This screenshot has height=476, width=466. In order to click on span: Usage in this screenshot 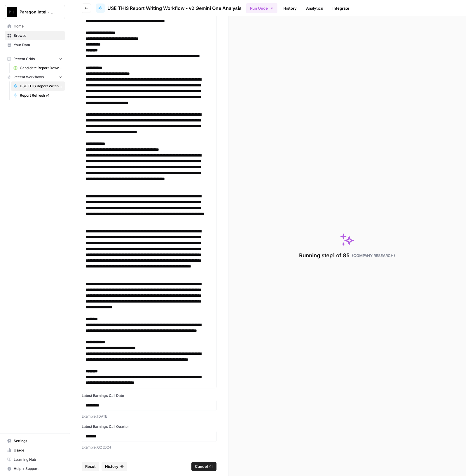, I will do `click(38, 450)`.